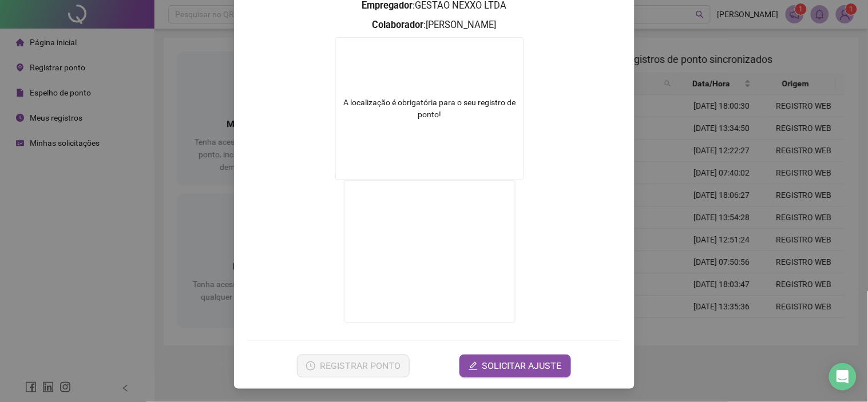 Image resolution: width=868 pixels, height=402 pixels. Describe the element at coordinates (843, 377) in the screenshot. I see `div: Open Intercom Messenger` at that location.